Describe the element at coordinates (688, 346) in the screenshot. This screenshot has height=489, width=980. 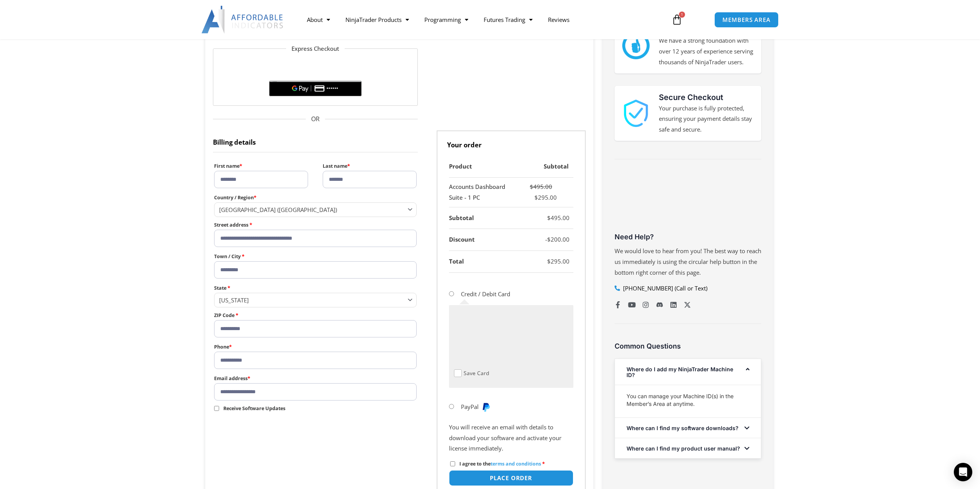
I see `h3: Common Questions` at that location.